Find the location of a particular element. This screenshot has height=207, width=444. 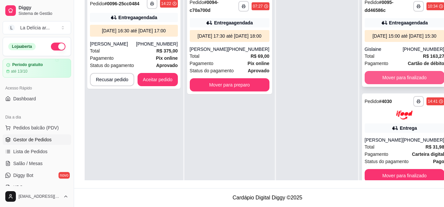

article: até 13/10 is located at coordinates (19, 71).